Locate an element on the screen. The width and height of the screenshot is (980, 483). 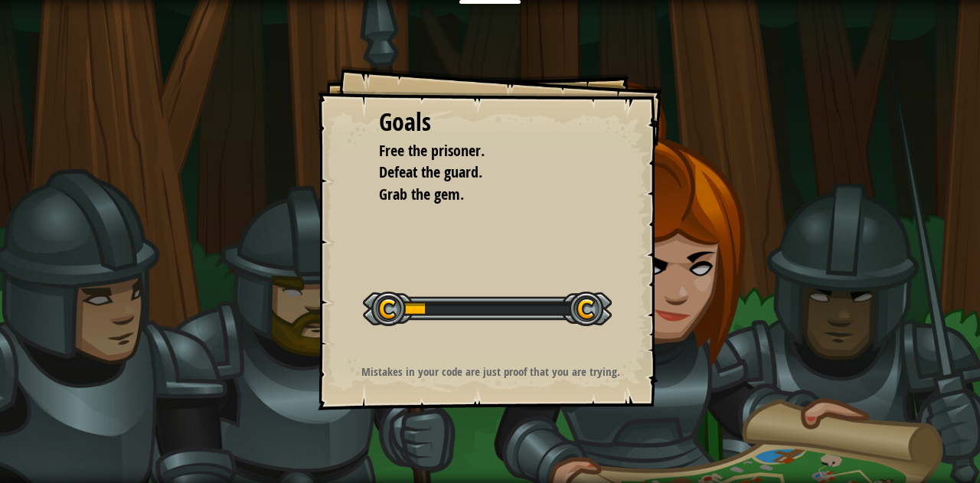
li: Grab the gem. is located at coordinates (479, 194).